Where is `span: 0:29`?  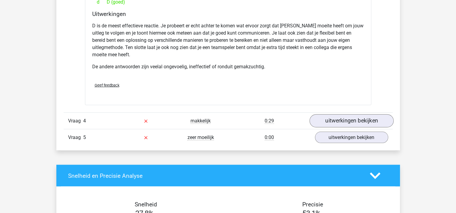
span: 0:29 is located at coordinates (269, 121).